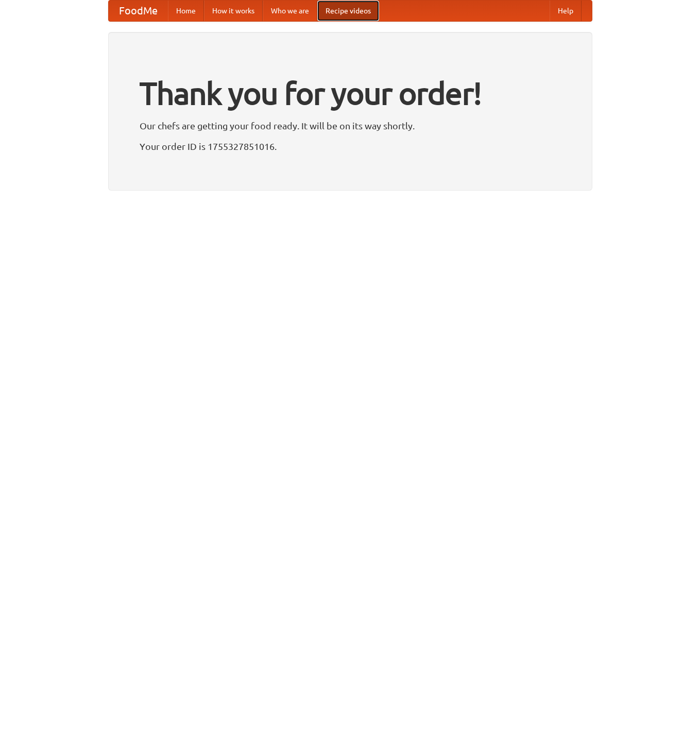  Describe the element at coordinates (350, 126) in the screenshot. I see `p: Our chefs are getting your food ready. It will be on its way shortly.` at that location.